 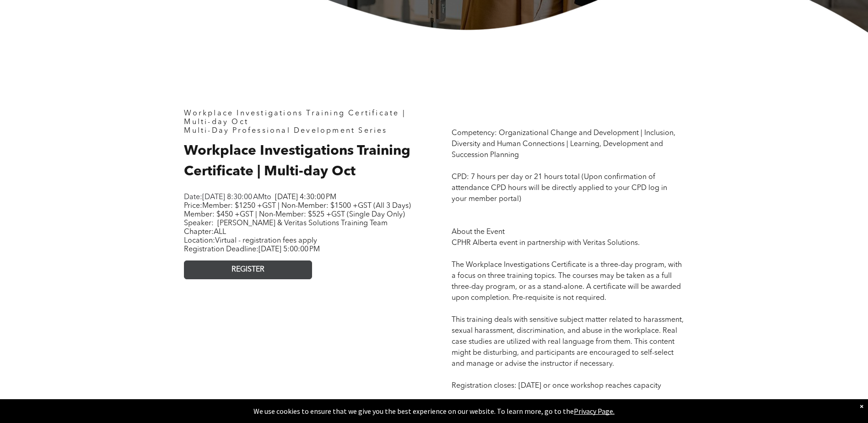 What do you see at coordinates (862, 406) in the screenshot?
I see `div: Dismiss notification` at bounding box center [862, 406].